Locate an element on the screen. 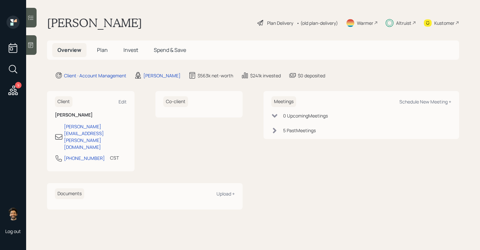 This screenshot has width=480, height=250. div: Schedule New Meeting + is located at coordinates (425, 101).